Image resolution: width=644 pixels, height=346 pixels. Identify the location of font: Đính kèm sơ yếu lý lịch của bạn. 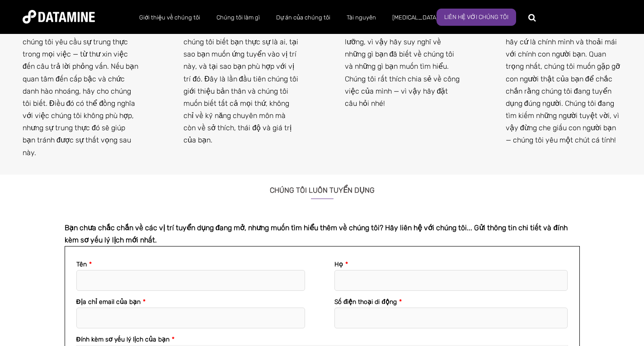
(123, 339).